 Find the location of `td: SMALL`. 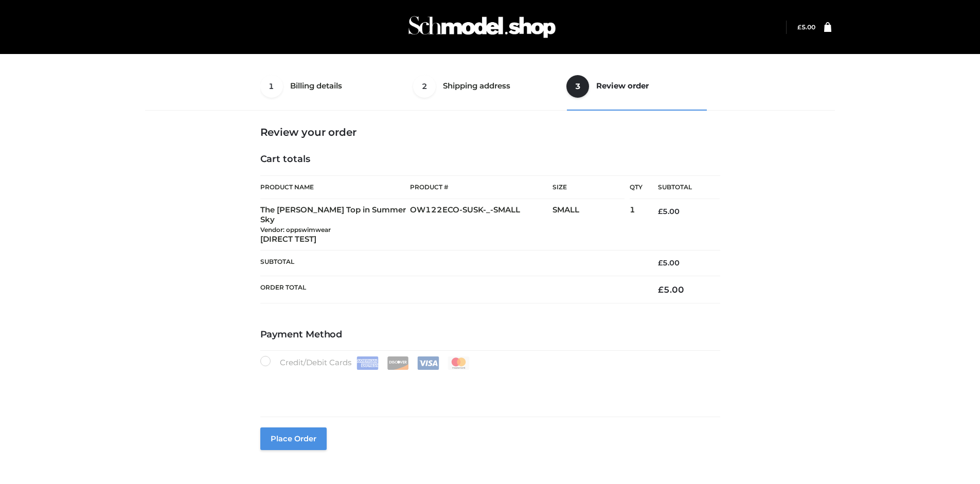

td: SMALL is located at coordinates (591, 224).